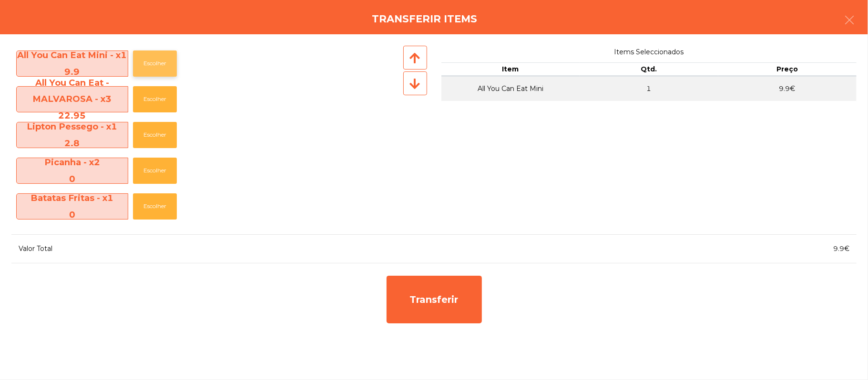 The width and height of the screenshot is (868, 380). Describe the element at coordinates (72, 63) in the screenshot. I see `span: All You Can Eat Mini - x1` at that location.